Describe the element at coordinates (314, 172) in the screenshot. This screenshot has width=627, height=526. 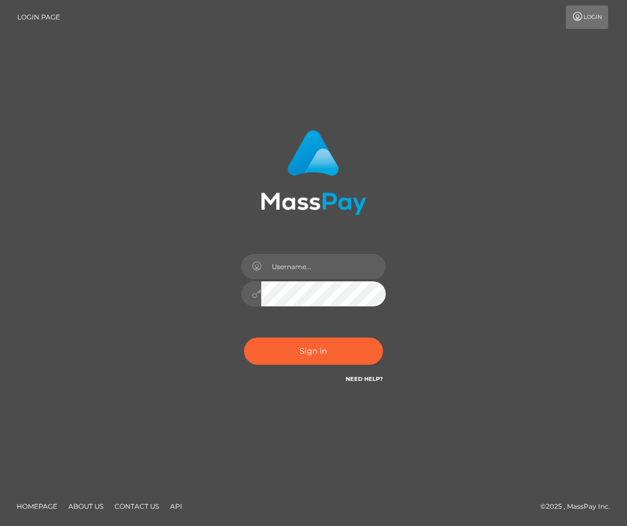
I see `img: MassPay Login` at that location.